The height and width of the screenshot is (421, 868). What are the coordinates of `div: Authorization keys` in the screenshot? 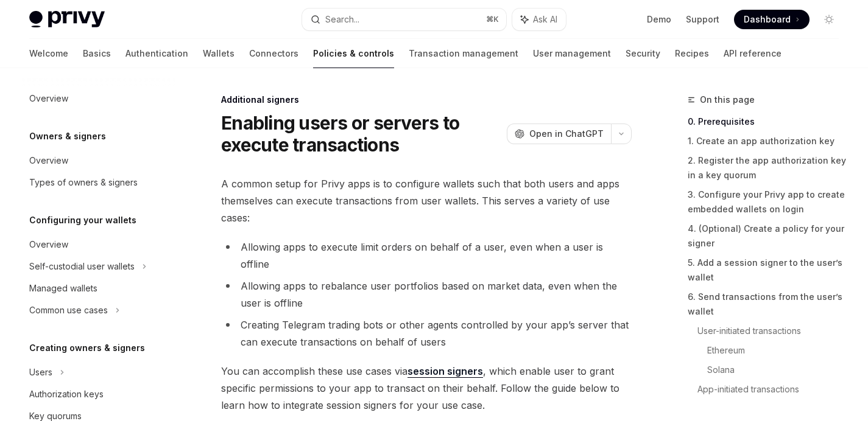 It's located at (67, 395).